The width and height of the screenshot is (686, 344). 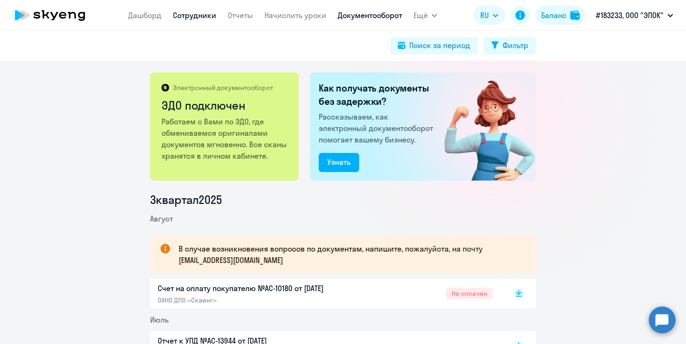 What do you see at coordinates (489, 15) in the screenshot?
I see `button: RU` at bounding box center [489, 15].